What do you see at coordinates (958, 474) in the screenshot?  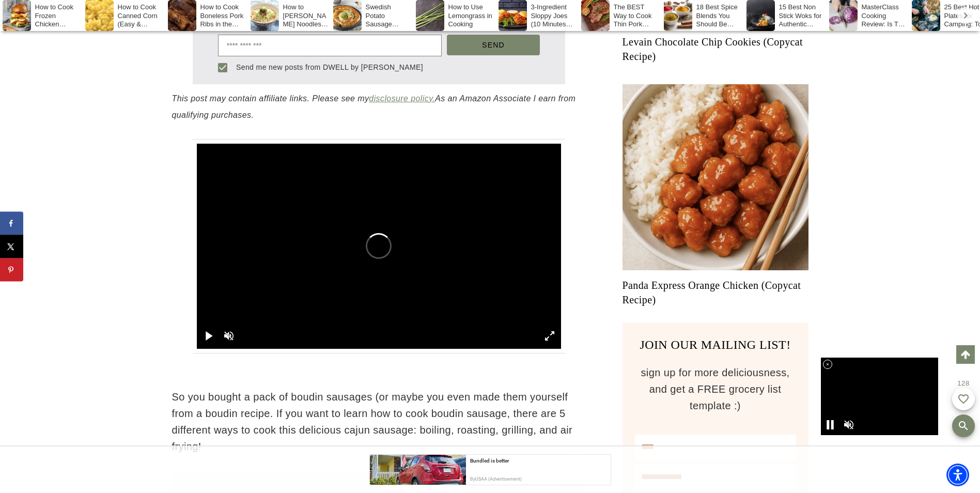 I see `div: Accessibility Menu` at bounding box center [958, 474].